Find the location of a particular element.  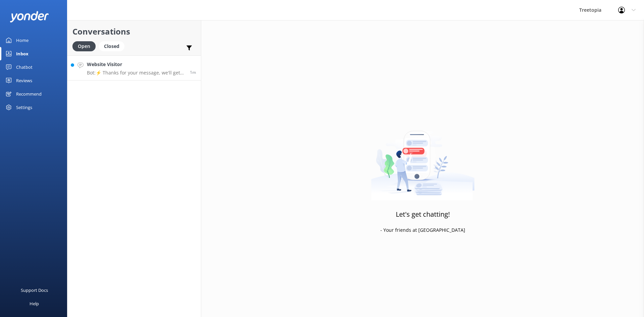

div: Open is located at coordinates (84, 47).